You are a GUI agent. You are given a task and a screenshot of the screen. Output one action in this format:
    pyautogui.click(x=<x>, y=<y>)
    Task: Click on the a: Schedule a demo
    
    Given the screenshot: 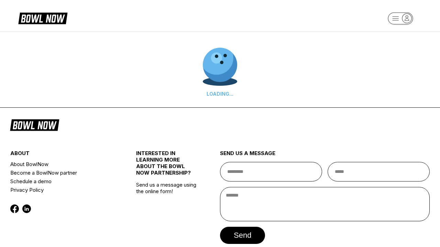 What is the action you would take?
    pyautogui.click(x=63, y=181)
    